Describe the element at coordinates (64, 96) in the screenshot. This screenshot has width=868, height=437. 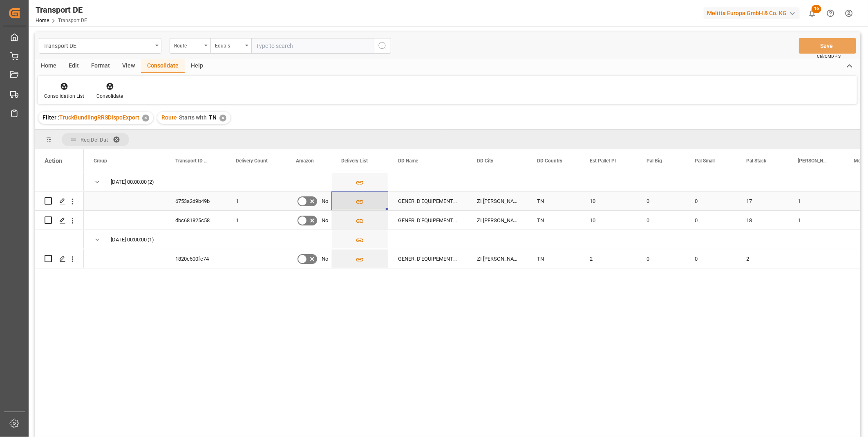
I see `div: Consolidation List` at that location.